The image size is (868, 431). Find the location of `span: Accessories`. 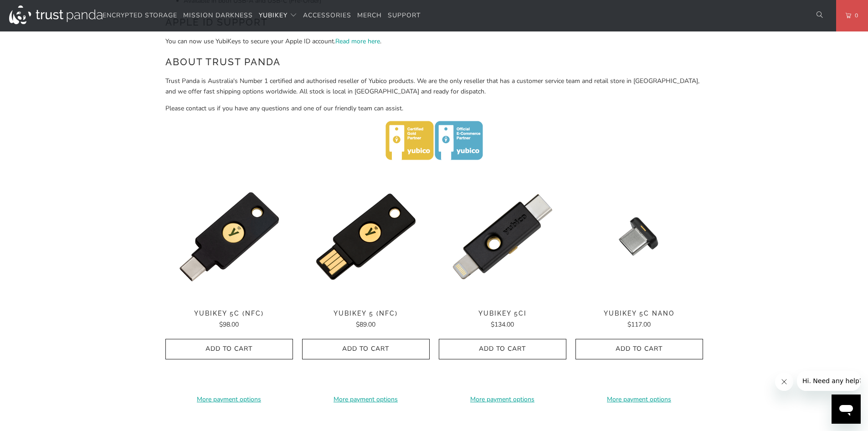

span: Accessories is located at coordinates (327, 15).